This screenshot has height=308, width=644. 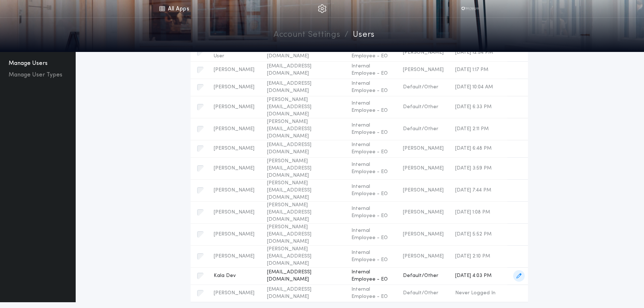 What do you see at coordinates (235, 275) in the screenshot?
I see `span: Kala Dev` at bounding box center [235, 275].